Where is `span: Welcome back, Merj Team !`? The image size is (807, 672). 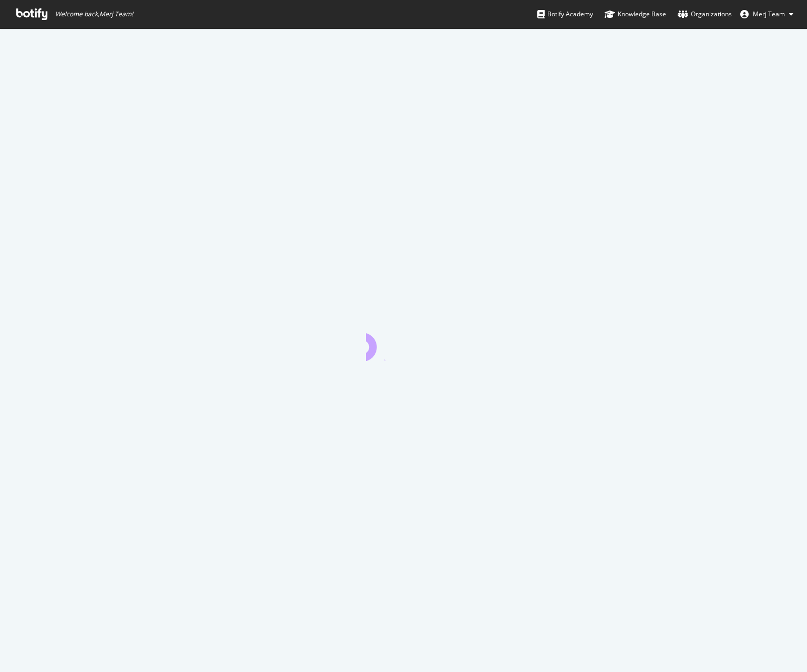
span: Welcome back, Merj Team ! is located at coordinates (94, 14).